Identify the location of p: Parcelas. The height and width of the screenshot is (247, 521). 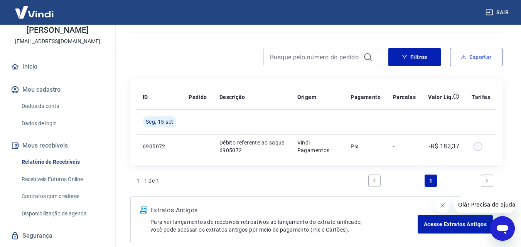
(404, 97).